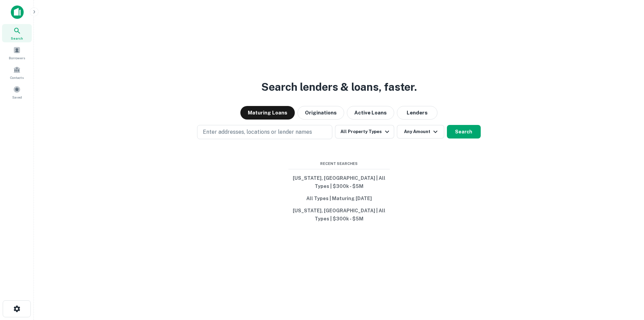 This screenshot has height=320, width=644. Describe the element at coordinates (257, 132) in the screenshot. I see `p: Enter addresses, locations or lender names` at that location.